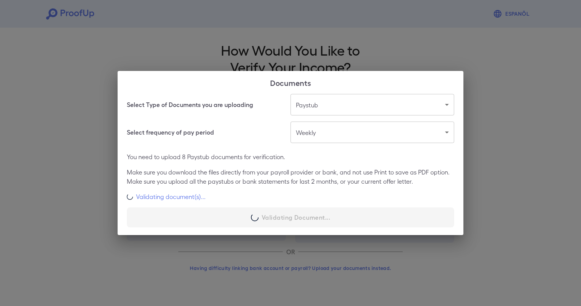 The image size is (581, 306). What do you see at coordinates (170, 132) in the screenshot?
I see `h6: Select frequency of pay period` at bounding box center [170, 132].